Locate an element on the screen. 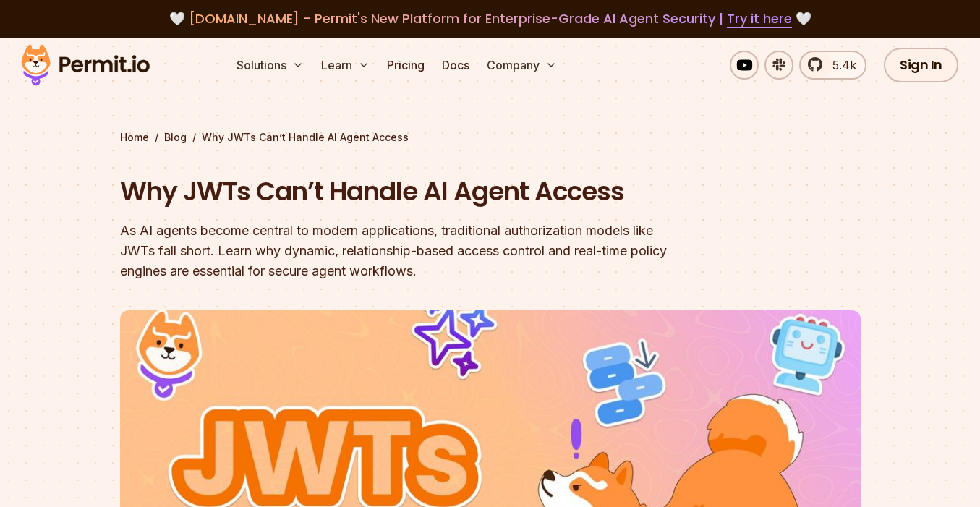 This screenshot has width=980, height=507. a: Sign In is located at coordinates (921, 65).